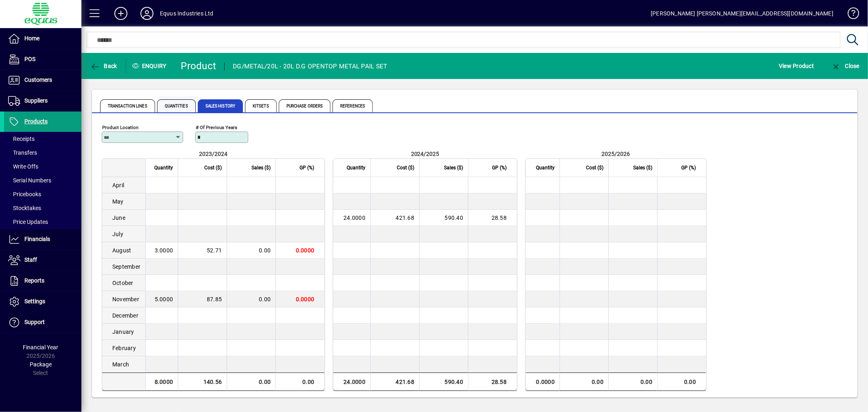 The height and width of the screenshot is (412, 868). What do you see at coordinates (43, 301) in the screenshot?
I see `a: Settings` at bounding box center [43, 301].